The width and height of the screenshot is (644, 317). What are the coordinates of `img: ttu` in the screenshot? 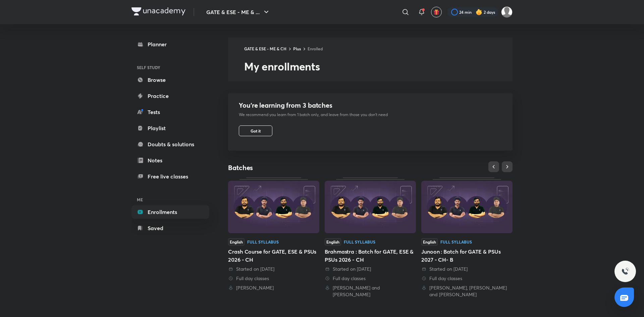 It's located at (625, 271).